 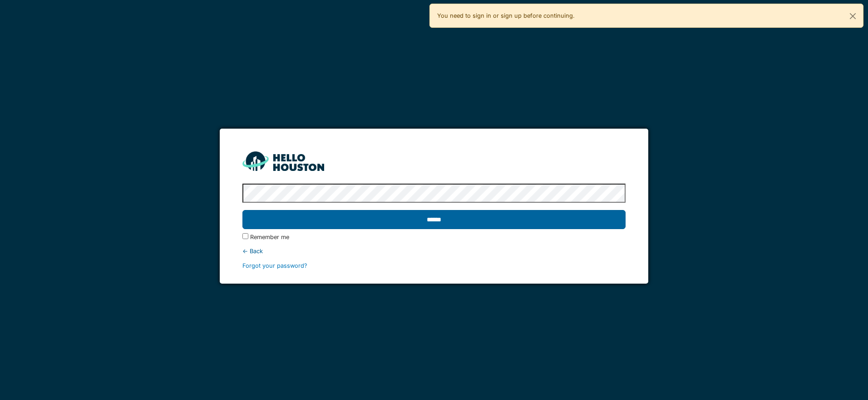 What do you see at coordinates (433, 251) in the screenshot?
I see `div: ← Back` at bounding box center [433, 251].